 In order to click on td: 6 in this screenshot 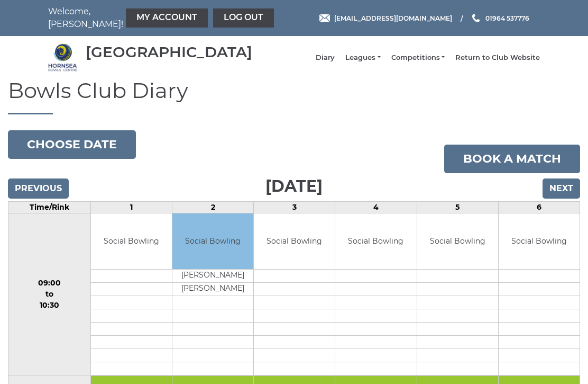, I will do `click(539, 208)`.